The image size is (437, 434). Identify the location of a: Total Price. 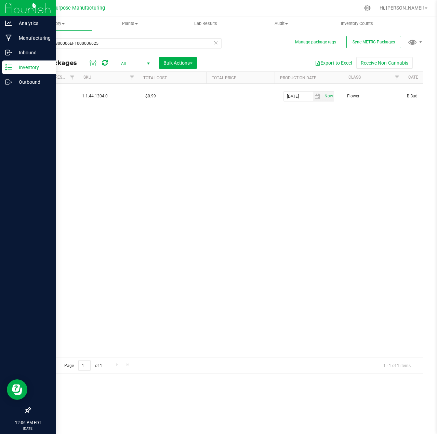
(224, 78).